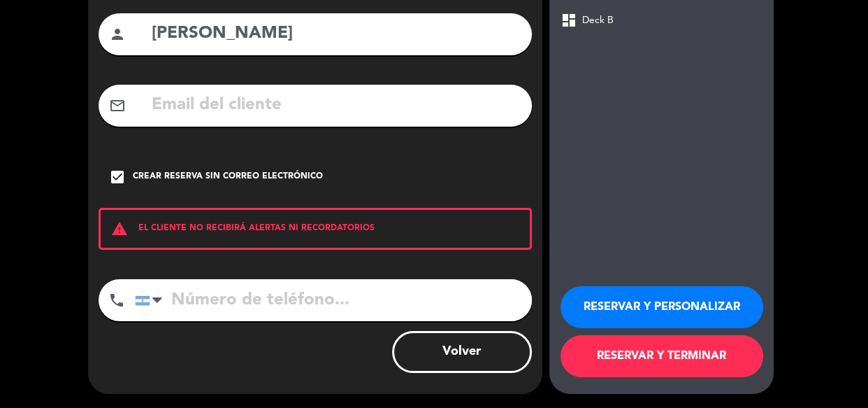 Image resolution: width=868 pixels, height=408 pixels. Describe the element at coordinates (335, 34) in the screenshot. I see `input: Nombre del cliente` at that location.